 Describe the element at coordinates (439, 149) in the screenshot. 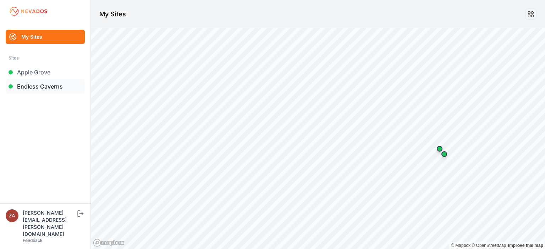

I see `div: Map marker` at that location.